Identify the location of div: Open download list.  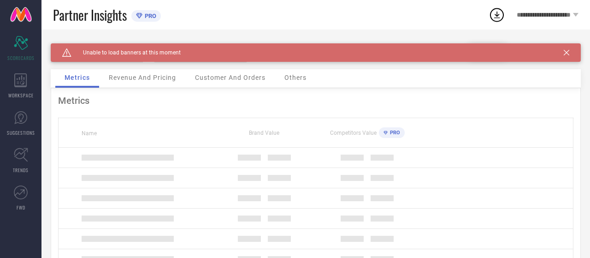
(497, 15).